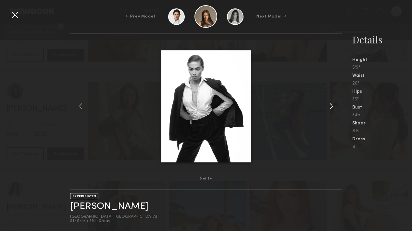  Describe the element at coordinates (382, 124) in the screenshot. I see `div: Shoes` at that location.